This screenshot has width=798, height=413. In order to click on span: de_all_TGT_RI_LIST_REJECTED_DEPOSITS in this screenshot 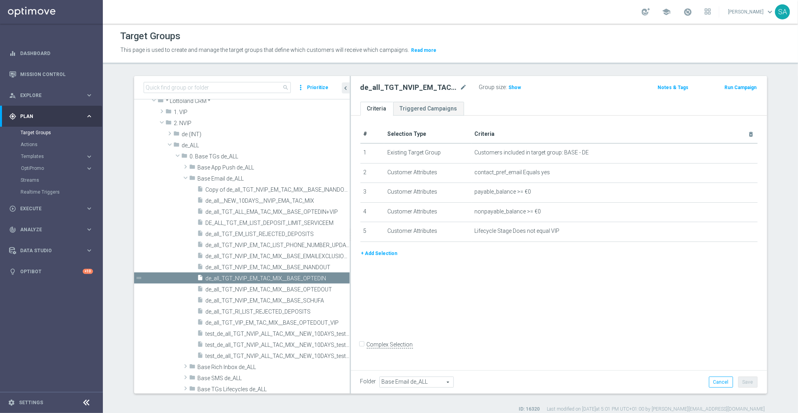, I will do `click(278, 311)`.